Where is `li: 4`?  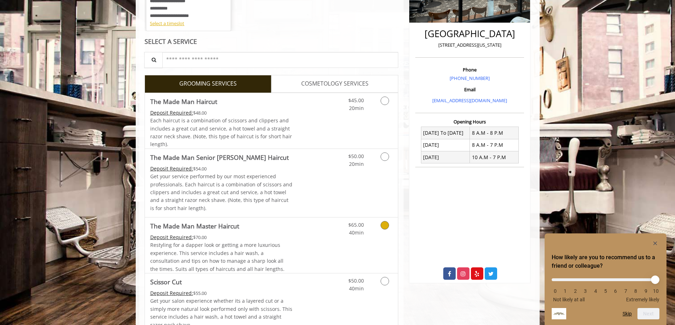
li: 4 is located at coordinates (595, 291).